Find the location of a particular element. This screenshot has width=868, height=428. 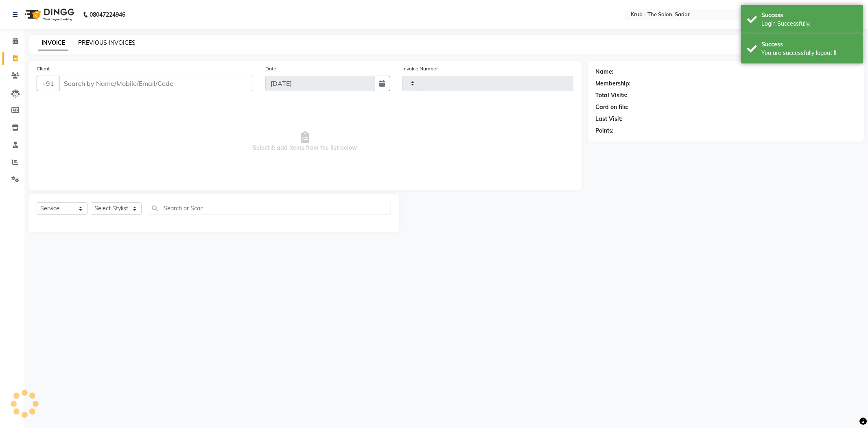

input: Search or Scan is located at coordinates (269, 208).